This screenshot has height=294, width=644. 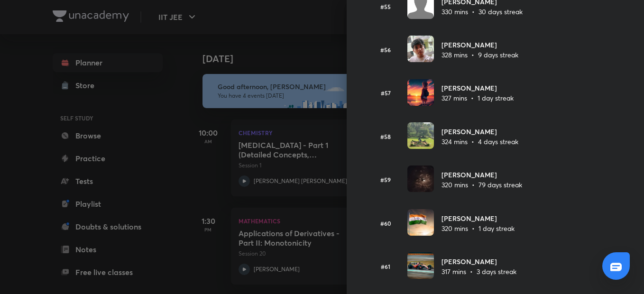 What do you see at coordinates (482, 185) in the screenshot?
I see `p: 320 mins • 79 days streak` at bounding box center [482, 185].